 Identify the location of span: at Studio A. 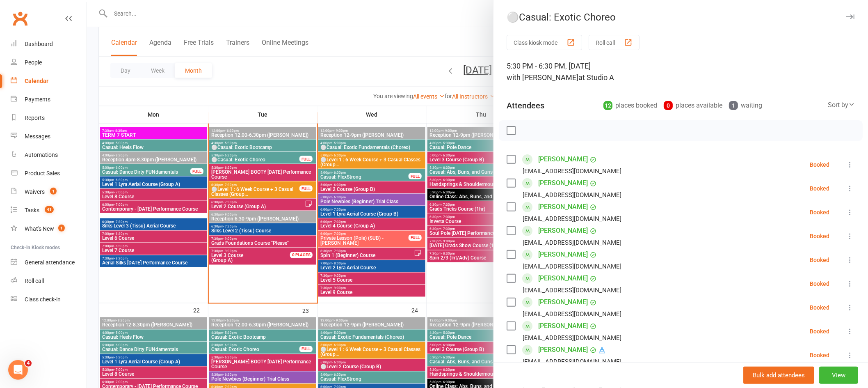
(596, 77).